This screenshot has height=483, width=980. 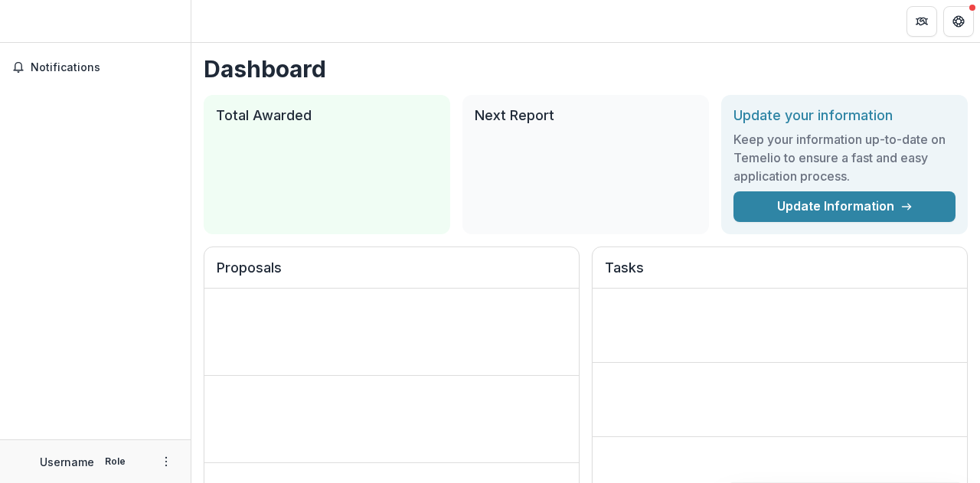 I want to click on button: Partners, so click(x=921, y=21).